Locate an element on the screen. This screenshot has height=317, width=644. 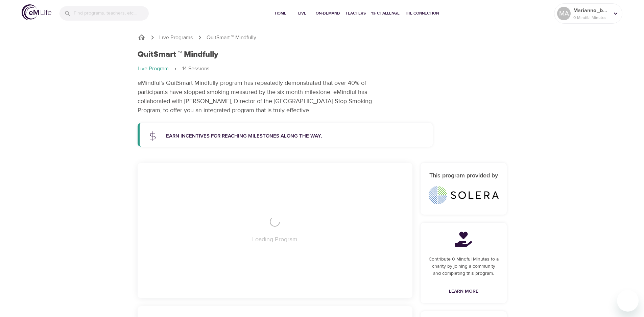
span: Learn More is located at coordinates (463, 291).